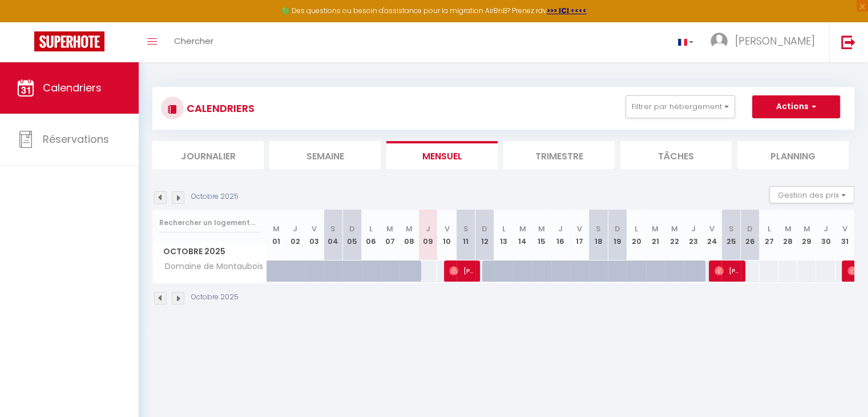 This screenshot has height=417, width=868. What do you see at coordinates (69, 42) in the screenshot?
I see `img: Super Booking` at bounding box center [69, 42].